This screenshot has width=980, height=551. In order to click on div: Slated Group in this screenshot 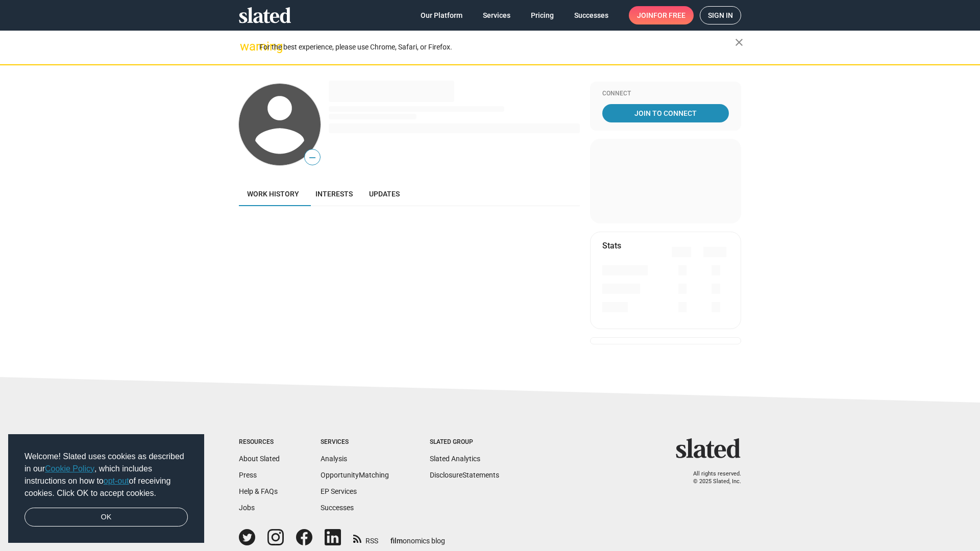, I will do `click(464, 442)`.